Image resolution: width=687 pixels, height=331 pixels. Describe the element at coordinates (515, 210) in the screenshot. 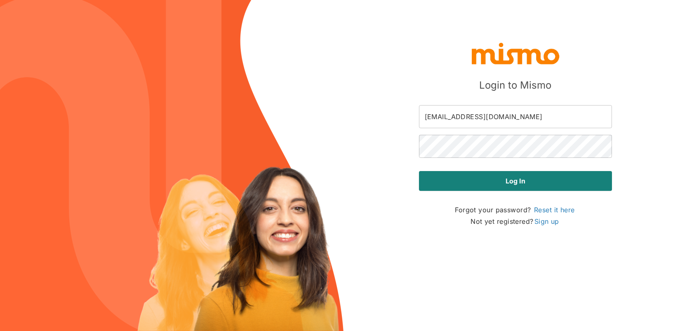

I see `p: Forgot your password?` at that location.